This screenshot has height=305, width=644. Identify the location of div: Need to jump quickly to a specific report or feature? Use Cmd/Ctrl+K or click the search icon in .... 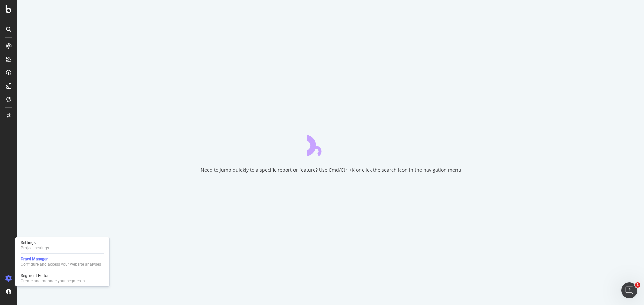
(331, 170).